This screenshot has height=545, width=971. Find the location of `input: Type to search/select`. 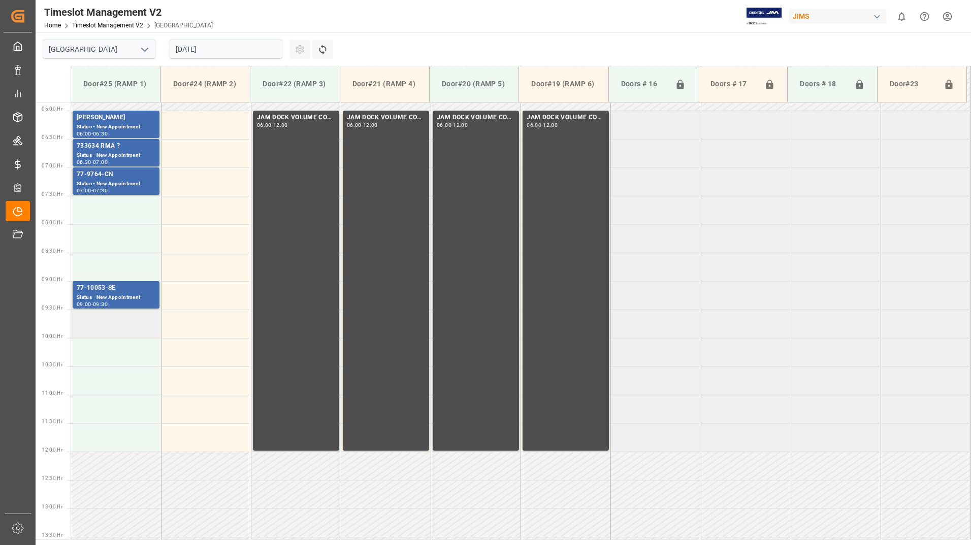

input: Type to search/select is located at coordinates (99, 49).